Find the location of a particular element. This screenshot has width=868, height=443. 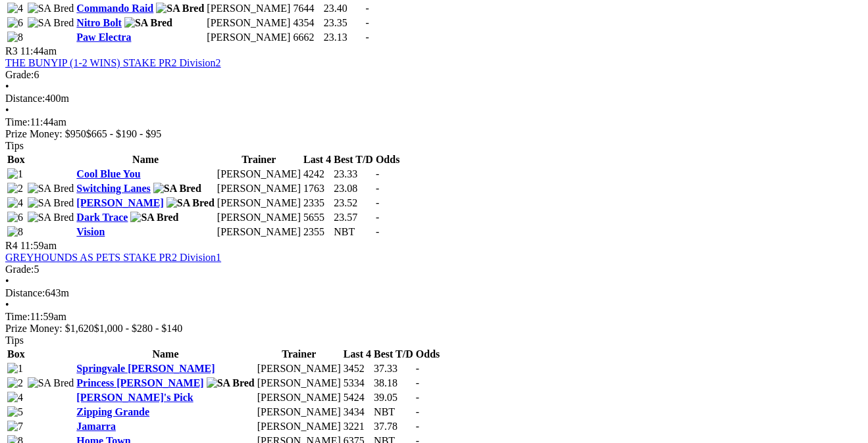

a: Nitro Bolt is located at coordinates (98, 23).